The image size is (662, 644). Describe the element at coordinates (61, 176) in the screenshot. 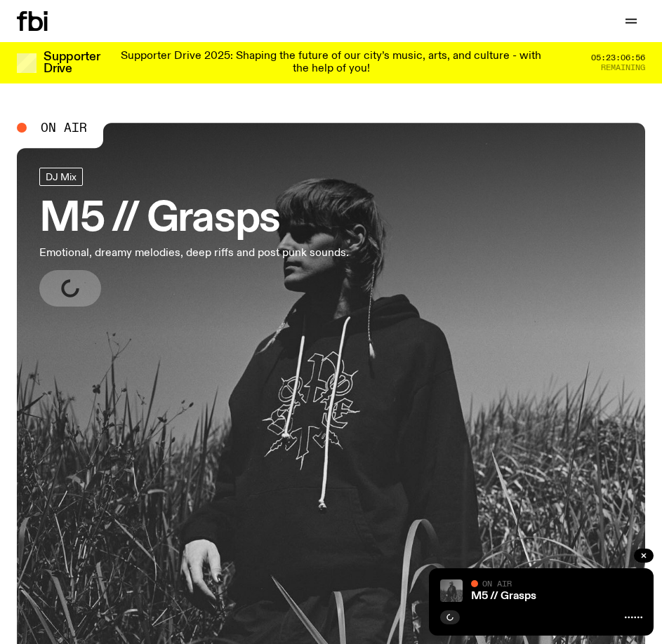

I see `span: DJ Mix` at that location.